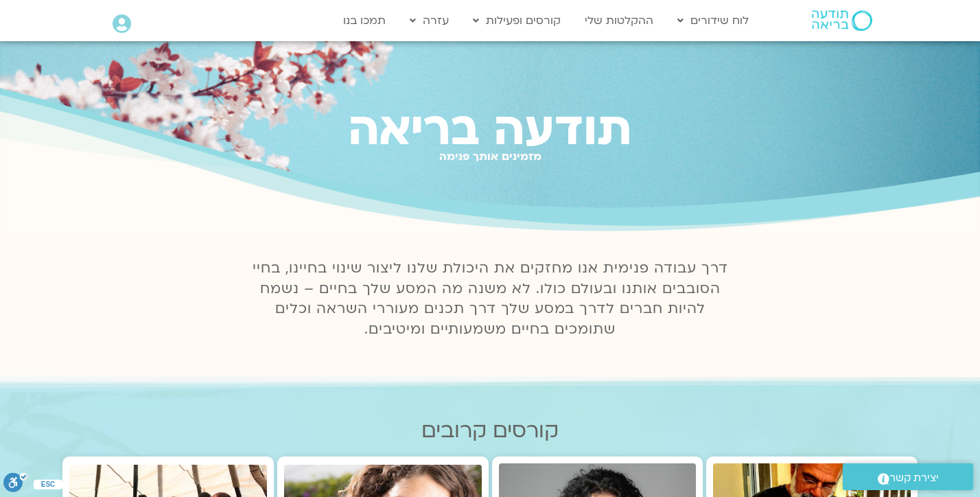 The width and height of the screenshot is (980, 497). What do you see at coordinates (429, 20) in the screenshot?
I see `a: עזרה` at bounding box center [429, 20].